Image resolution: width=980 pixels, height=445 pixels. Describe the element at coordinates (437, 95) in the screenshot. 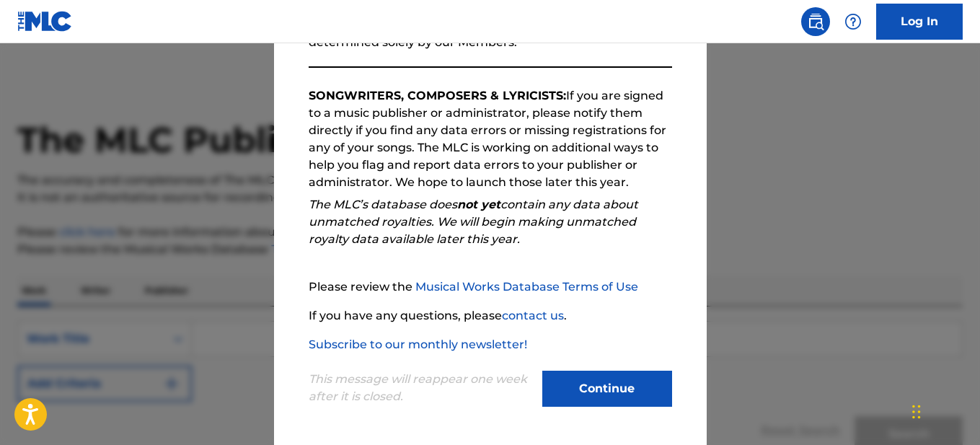

I see `strong: SONGWRITERS, COMPOSERS & LYRICISTS:` at that location.